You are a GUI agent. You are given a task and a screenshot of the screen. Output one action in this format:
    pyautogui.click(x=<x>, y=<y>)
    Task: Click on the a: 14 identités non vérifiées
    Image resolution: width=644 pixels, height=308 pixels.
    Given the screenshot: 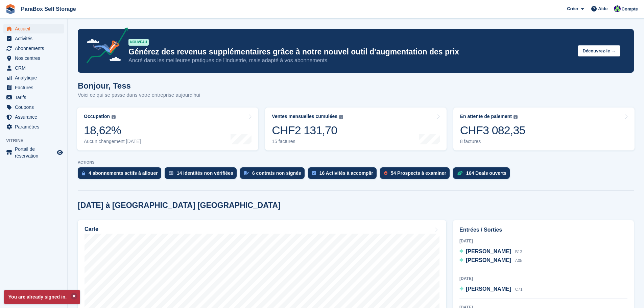 What is the action you would take?
    pyautogui.click(x=202, y=175)
    